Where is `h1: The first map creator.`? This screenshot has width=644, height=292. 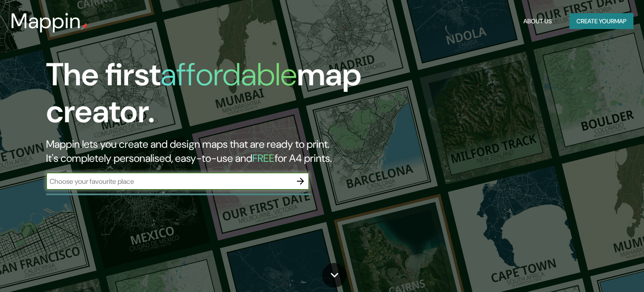
h1: The first map creator. is located at coordinates (208, 97).